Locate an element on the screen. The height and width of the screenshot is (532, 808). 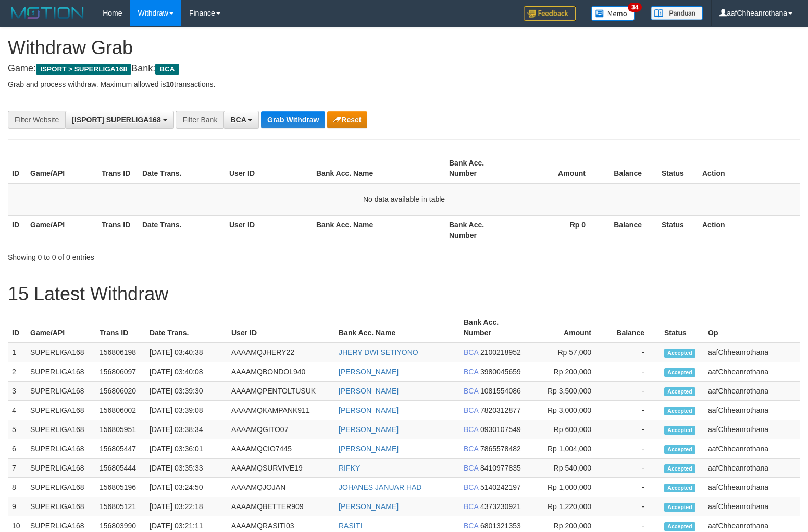
td: AAAAMQJHERY22 is located at coordinates (280, 353).